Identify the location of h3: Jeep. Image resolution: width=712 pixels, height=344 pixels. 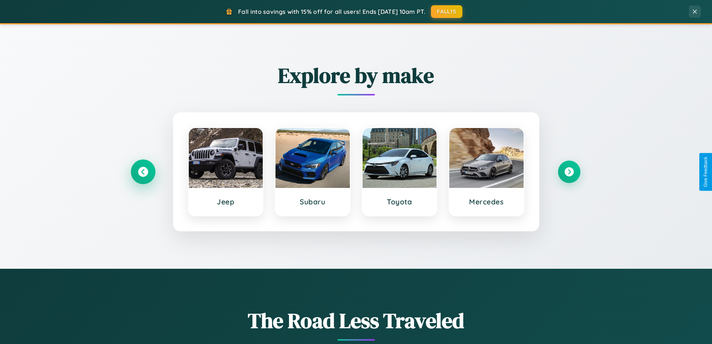
(226, 202).